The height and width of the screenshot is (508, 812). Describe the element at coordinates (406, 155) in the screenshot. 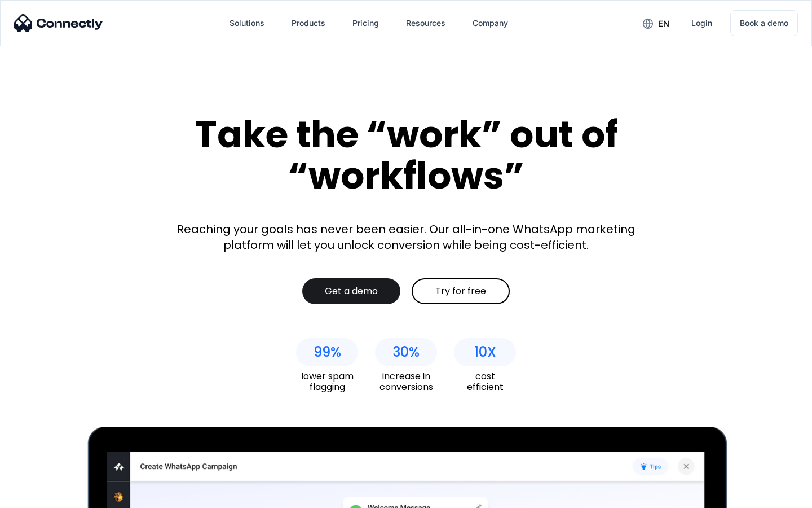

I see `div: Take the “work” out of “workflows”` at that location.